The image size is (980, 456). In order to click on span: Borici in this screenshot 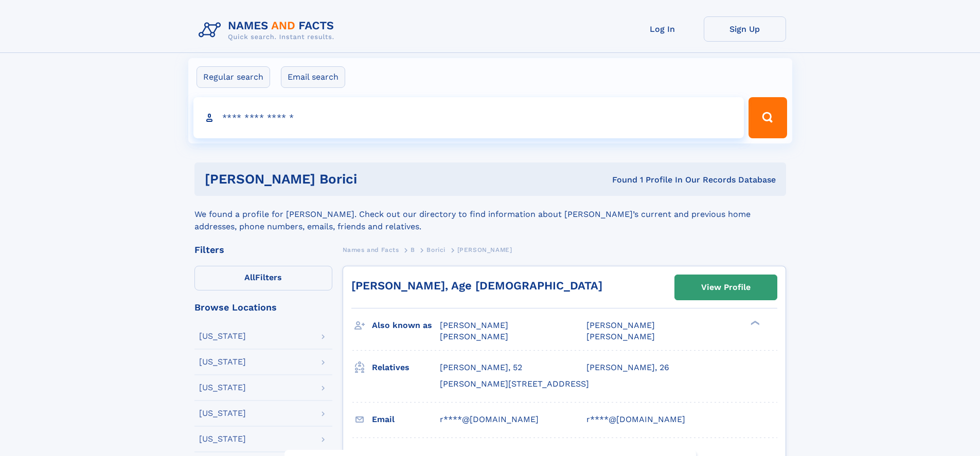, I will do `click(436, 250)`.